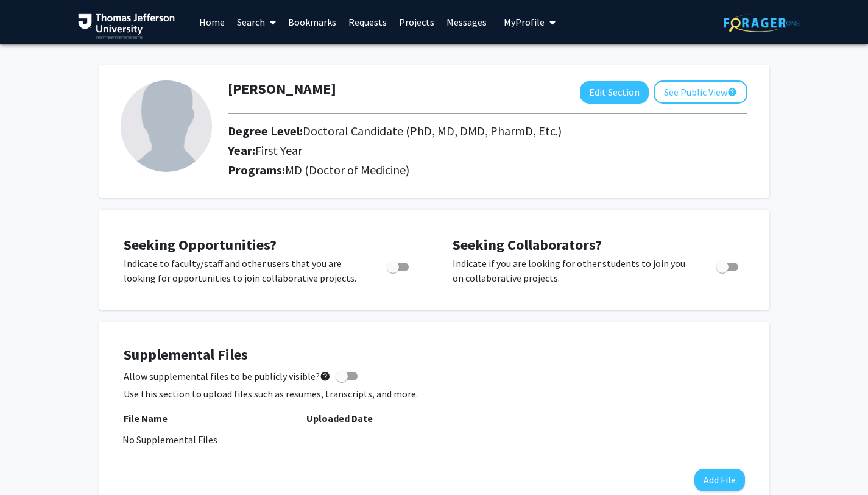  What do you see at coordinates (367, 22) in the screenshot?
I see `a: Requests` at bounding box center [367, 22].